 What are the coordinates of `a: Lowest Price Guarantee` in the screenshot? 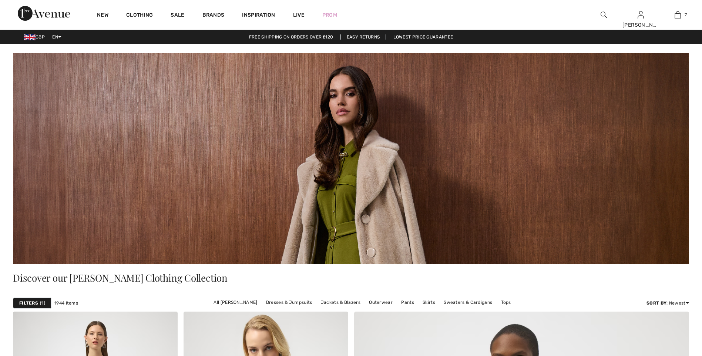 It's located at (423, 37).